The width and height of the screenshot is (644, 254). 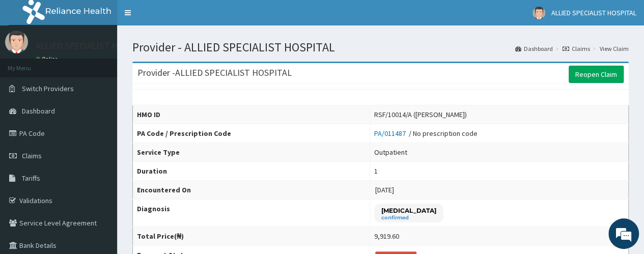 I want to click on h1: Provider - ALLIED SPECIALIST HOSPITAL, so click(x=380, y=48).